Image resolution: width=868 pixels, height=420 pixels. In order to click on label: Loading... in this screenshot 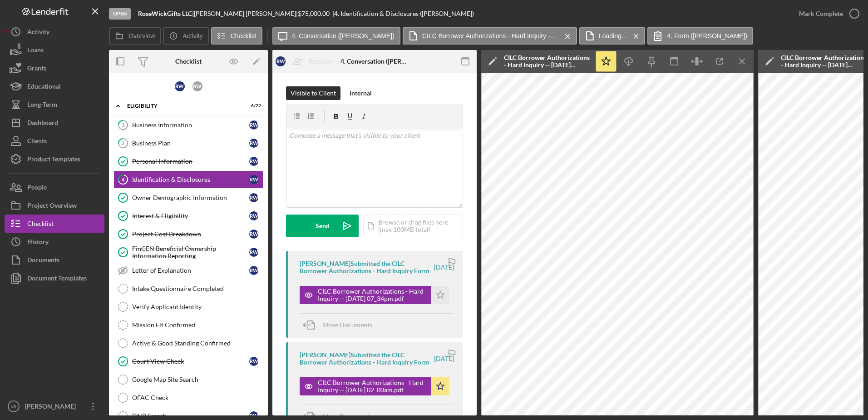, I will do `click(613, 36)`.